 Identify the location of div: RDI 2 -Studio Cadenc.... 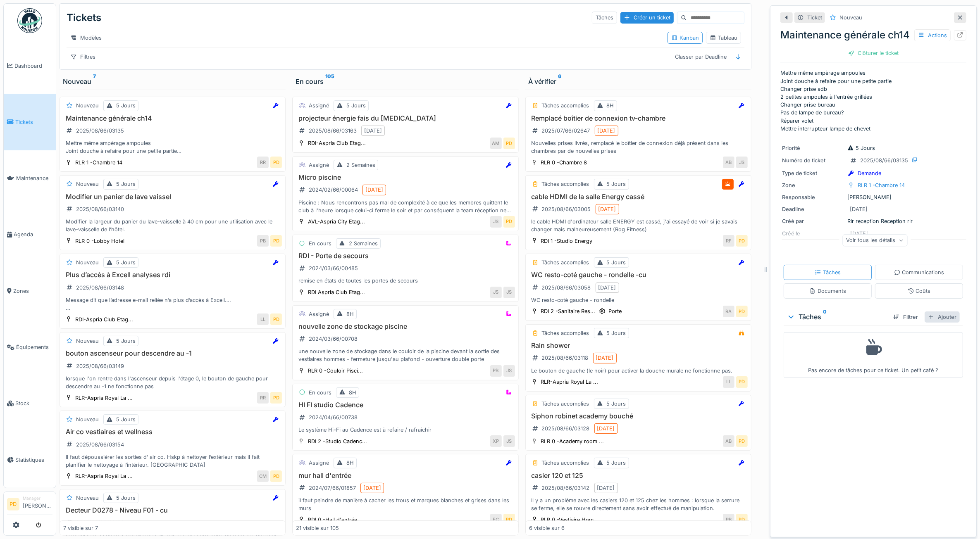
(337, 442).